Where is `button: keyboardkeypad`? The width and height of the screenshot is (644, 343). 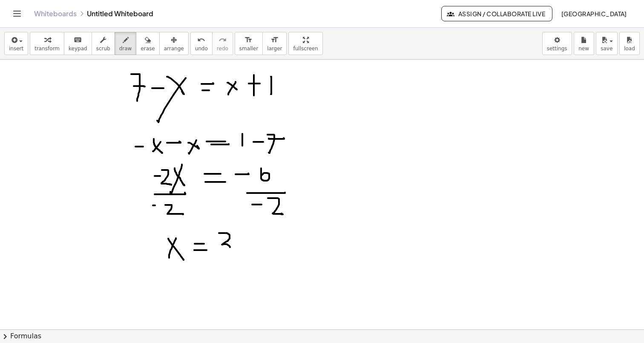 button: keyboardkeypad is located at coordinates (78, 44).